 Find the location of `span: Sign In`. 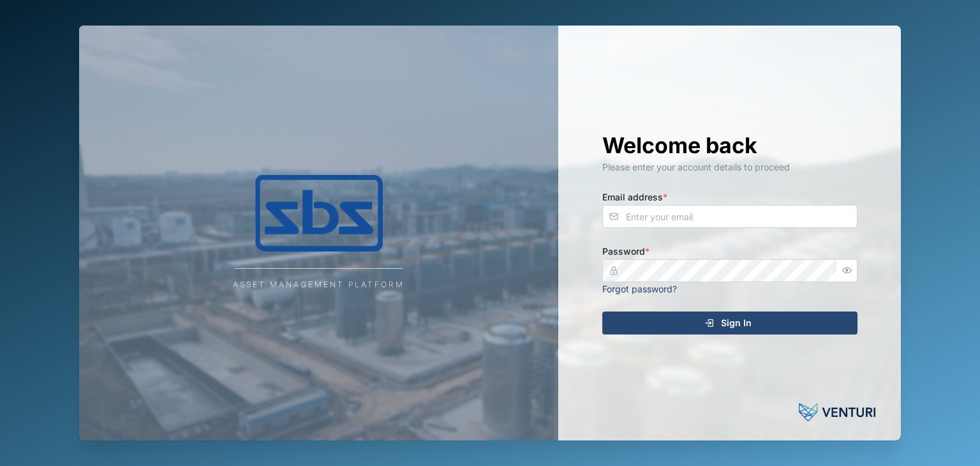

span: Sign In is located at coordinates (736, 323).